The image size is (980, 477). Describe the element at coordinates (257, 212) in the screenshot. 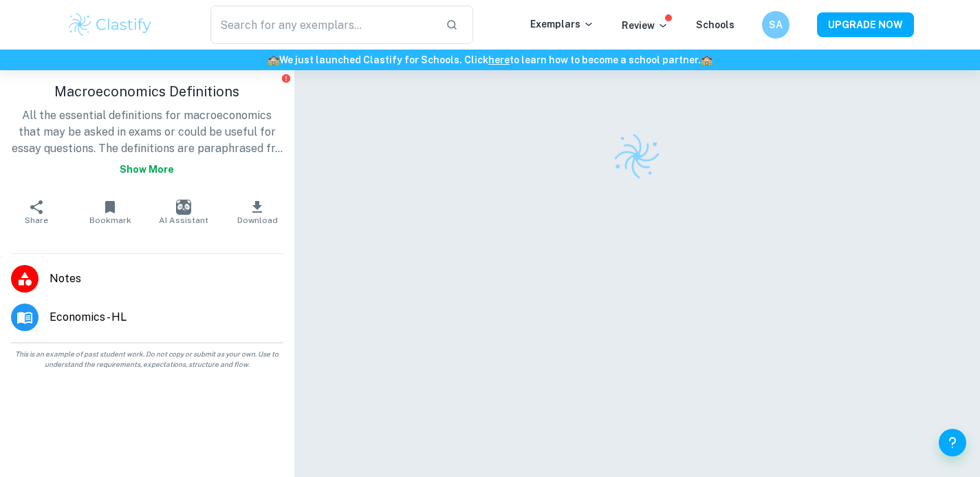

I see `button: Download` at that location.